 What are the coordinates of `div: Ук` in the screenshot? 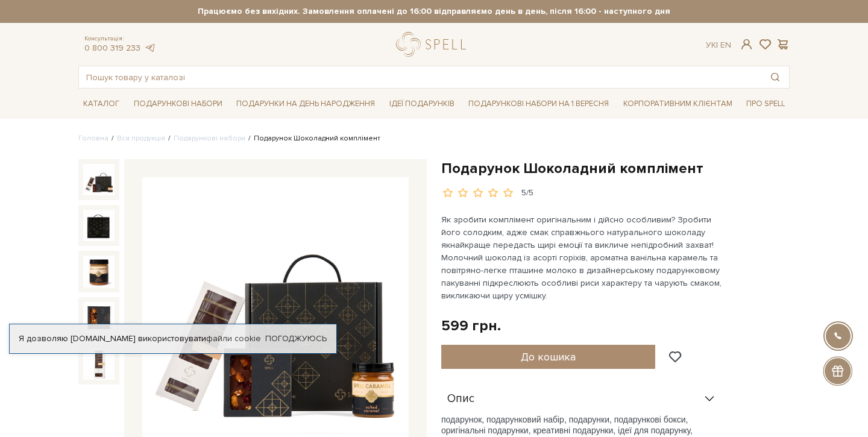 It's located at (718, 45).